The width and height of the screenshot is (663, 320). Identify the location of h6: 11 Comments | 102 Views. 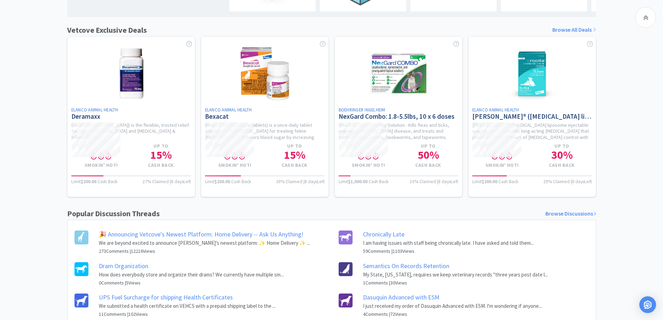
(187, 314).